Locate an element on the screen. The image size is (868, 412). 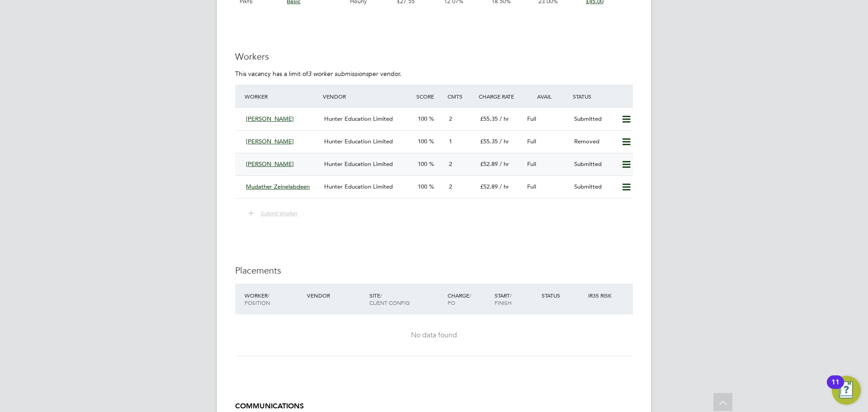
h5: COMMUNICATIONS is located at coordinates (434, 406).